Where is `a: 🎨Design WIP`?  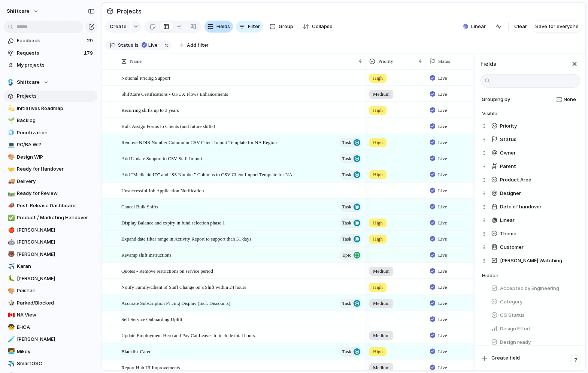 a: 🎨Design WIP is located at coordinates (51, 157).